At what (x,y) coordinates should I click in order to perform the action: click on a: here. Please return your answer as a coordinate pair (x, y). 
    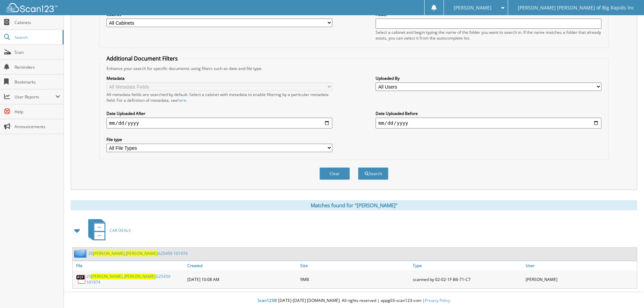
    Looking at the image, I should click on (182, 100).